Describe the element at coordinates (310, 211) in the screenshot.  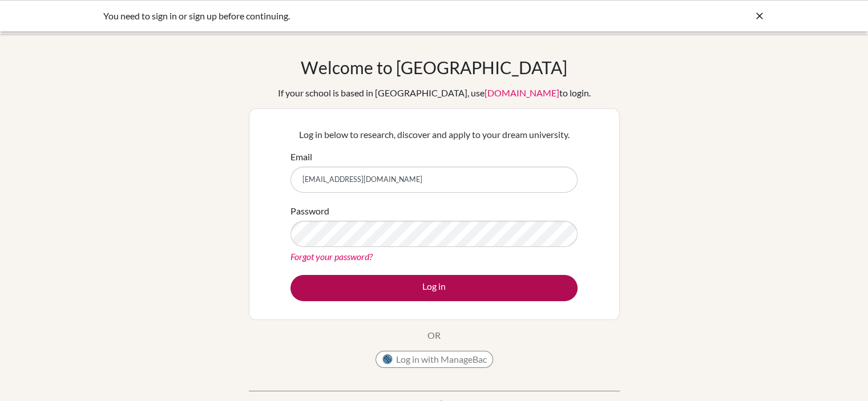
I see `label: Password` at that location.